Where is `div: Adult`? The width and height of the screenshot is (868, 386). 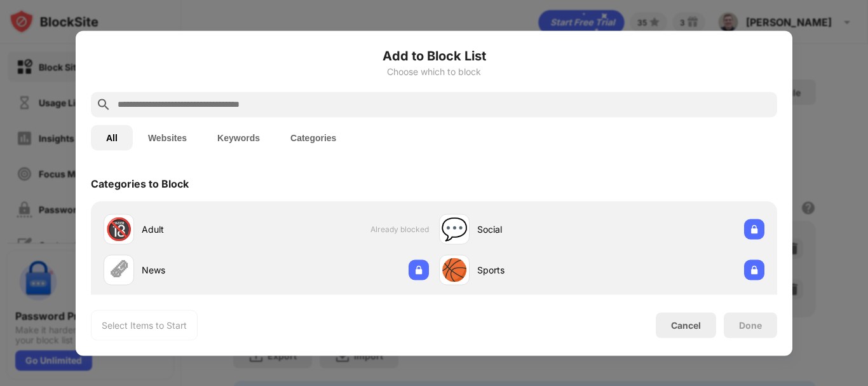
div: Adult is located at coordinates (204, 229).